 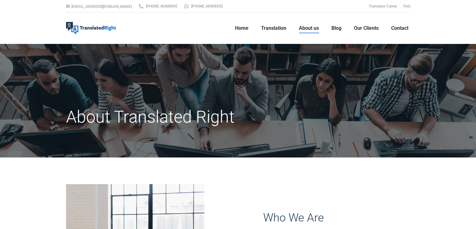 What do you see at coordinates (383, 6) in the screenshot?
I see `a: Translator Career` at bounding box center [383, 6].